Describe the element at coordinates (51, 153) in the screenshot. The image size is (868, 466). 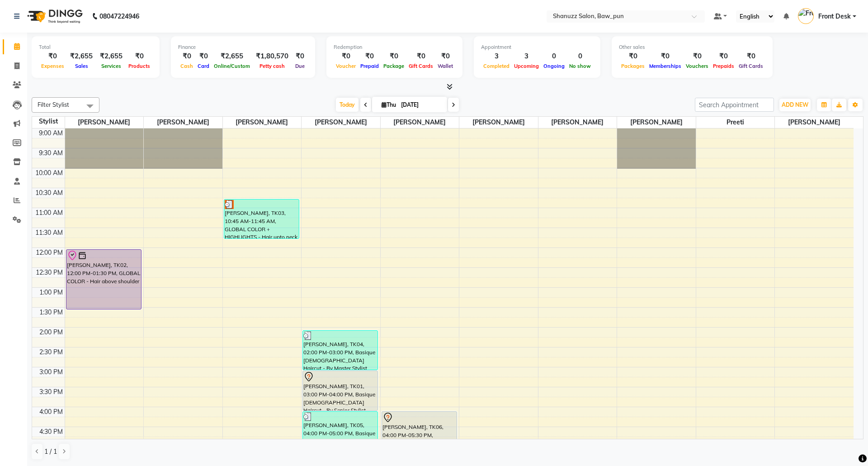
I see `div: 9:30 AM` at that location.